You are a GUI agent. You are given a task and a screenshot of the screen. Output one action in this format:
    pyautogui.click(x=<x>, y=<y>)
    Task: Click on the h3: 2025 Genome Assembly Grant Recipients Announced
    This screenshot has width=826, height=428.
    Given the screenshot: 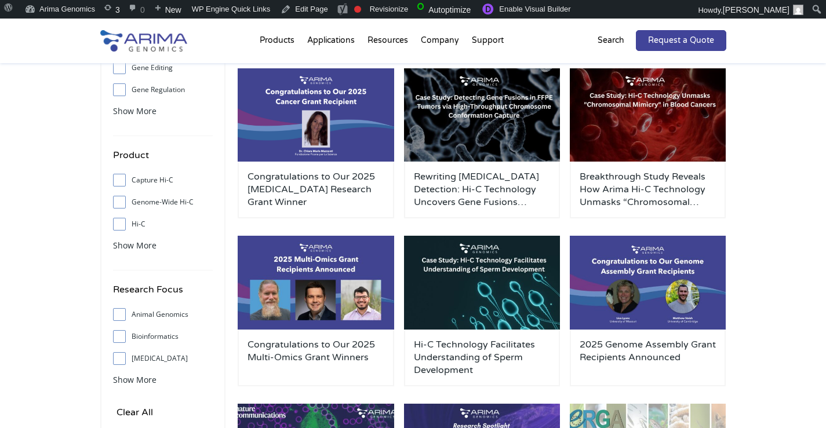 What is the action you would take?
    pyautogui.click(x=648, y=358)
    